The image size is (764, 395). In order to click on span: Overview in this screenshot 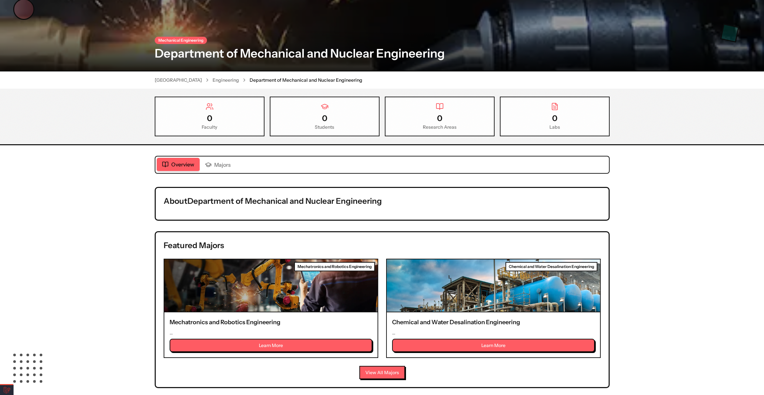, I will do `click(183, 164)`.